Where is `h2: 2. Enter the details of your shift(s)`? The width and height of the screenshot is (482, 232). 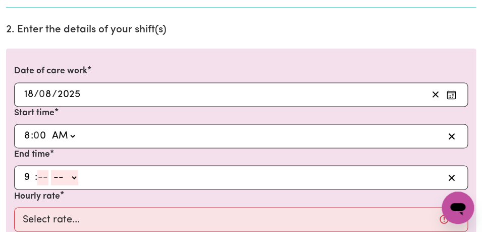
h2: 2. Enter the details of your shift(s) is located at coordinates (241, 30).